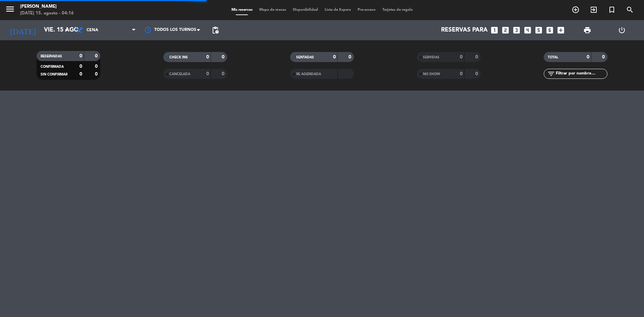 The image size is (644, 317). Describe the element at coordinates (551, 74) in the screenshot. I see `i: filter_list` at that location.